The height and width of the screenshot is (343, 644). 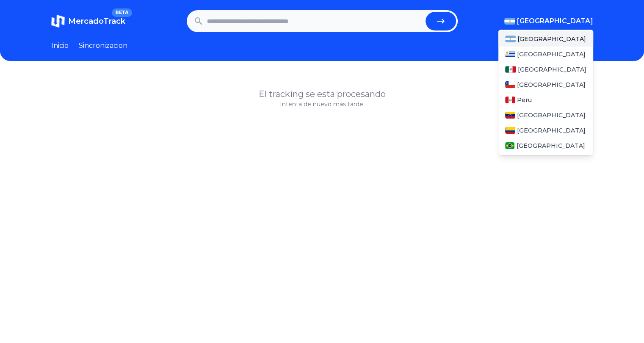 What do you see at coordinates (97, 21) in the screenshot?
I see `span: MercadoTrack` at bounding box center [97, 21].